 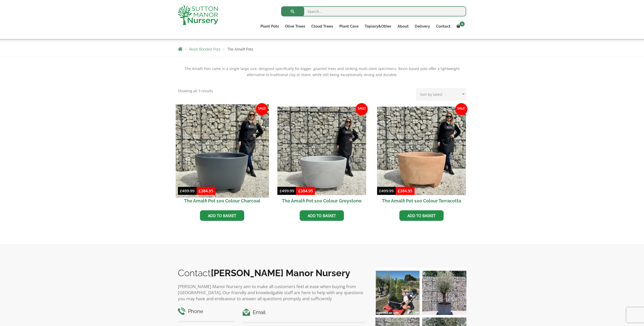 What do you see at coordinates (322, 151) in the screenshot?
I see `img: The Amalfi Pot 100 Colour Greystone` at bounding box center [322, 151].